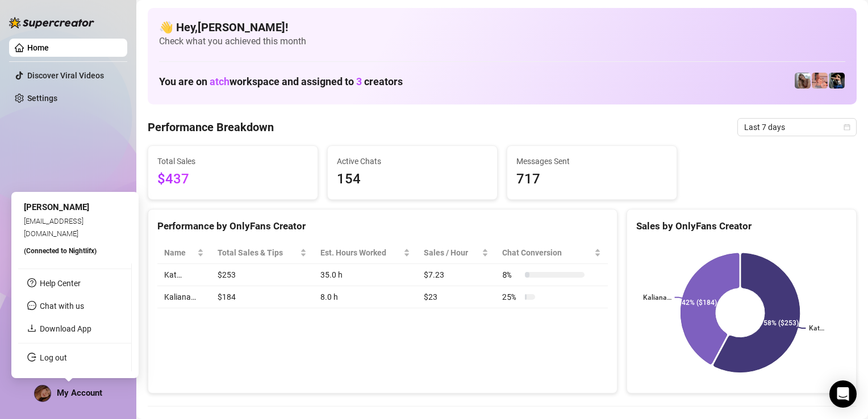  Describe the element at coordinates (797, 127) in the screenshot. I see `span: Last 7 days` at that location.